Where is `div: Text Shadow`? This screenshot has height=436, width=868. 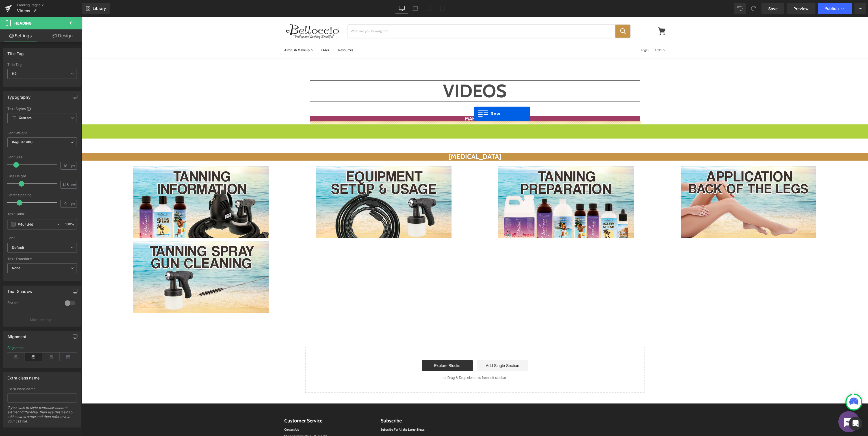
div: Text Shadow is located at coordinates (20, 290).